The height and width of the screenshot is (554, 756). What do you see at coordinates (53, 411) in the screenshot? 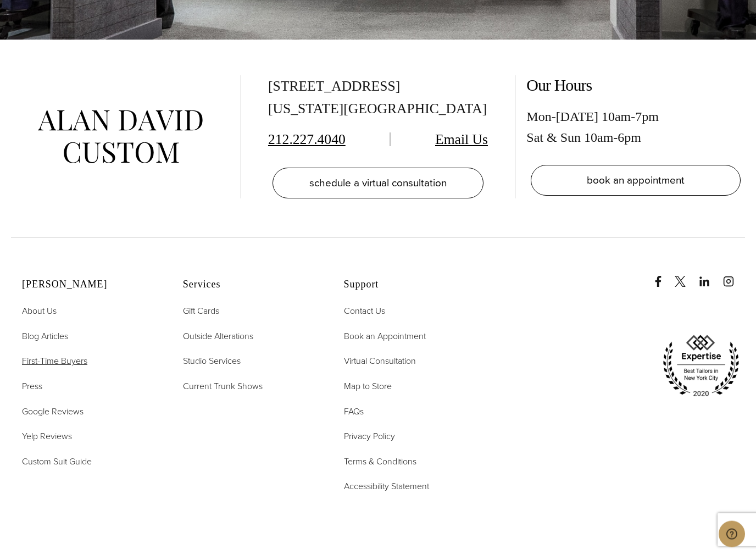
I see `span: Google Reviews` at bounding box center [53, 411].